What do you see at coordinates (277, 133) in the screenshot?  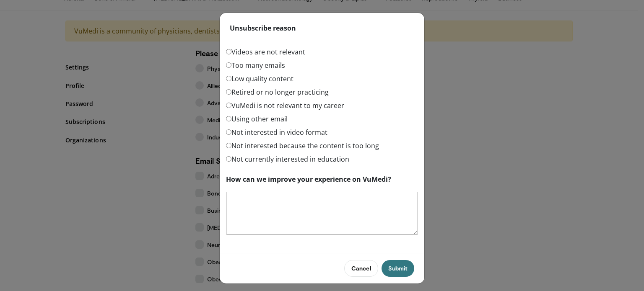 I see `label: Not interested in video format` at bounding box center [277, 133].